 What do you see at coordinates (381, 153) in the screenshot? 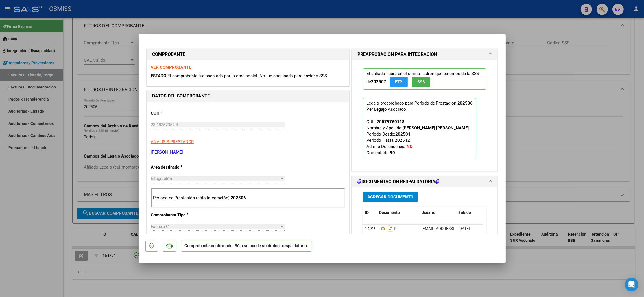
I see `span: Comentario:` at bounding box center [381, 153].